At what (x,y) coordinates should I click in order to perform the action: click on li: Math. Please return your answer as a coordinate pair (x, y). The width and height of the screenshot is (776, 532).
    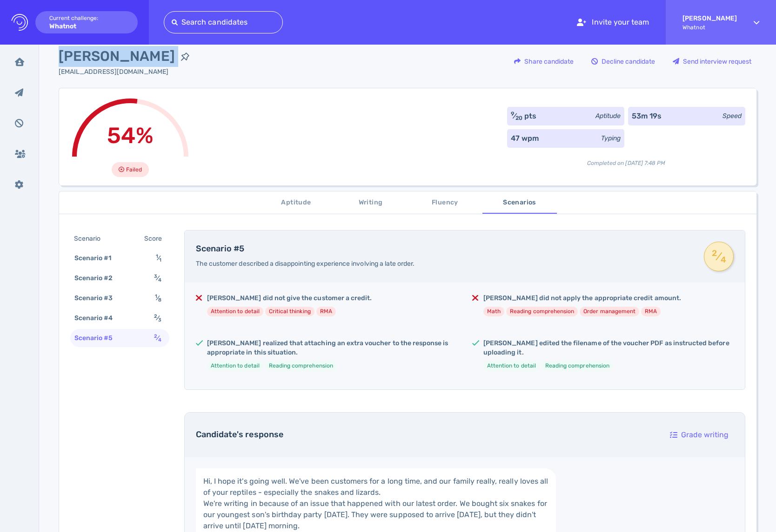
    Looking at the image, I should click on (494, 311).